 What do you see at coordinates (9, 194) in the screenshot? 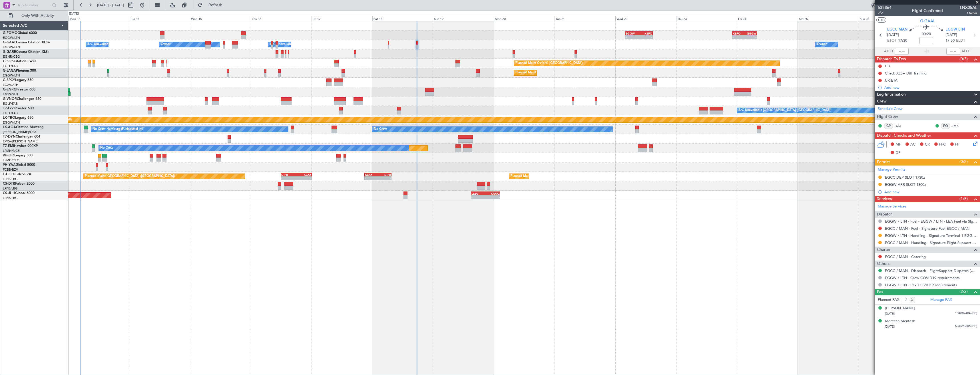
I see `span: CS-JHH` at bounding box center [9, 194].